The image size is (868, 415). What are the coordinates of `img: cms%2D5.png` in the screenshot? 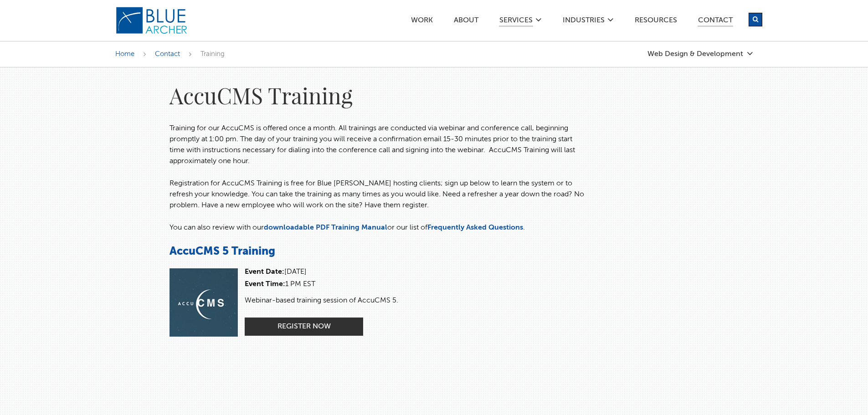 It's located at (204, 302).